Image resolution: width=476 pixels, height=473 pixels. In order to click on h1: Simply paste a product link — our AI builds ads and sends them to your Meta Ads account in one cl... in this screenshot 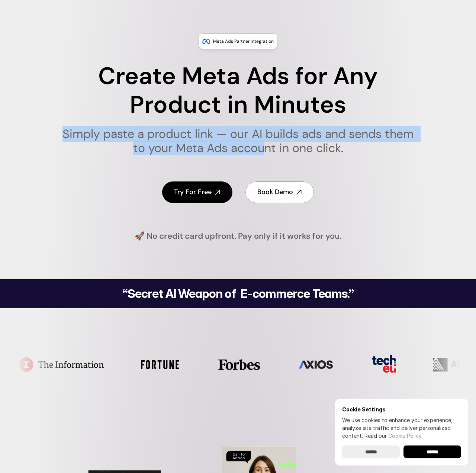, I will do `click(238, 141)`.